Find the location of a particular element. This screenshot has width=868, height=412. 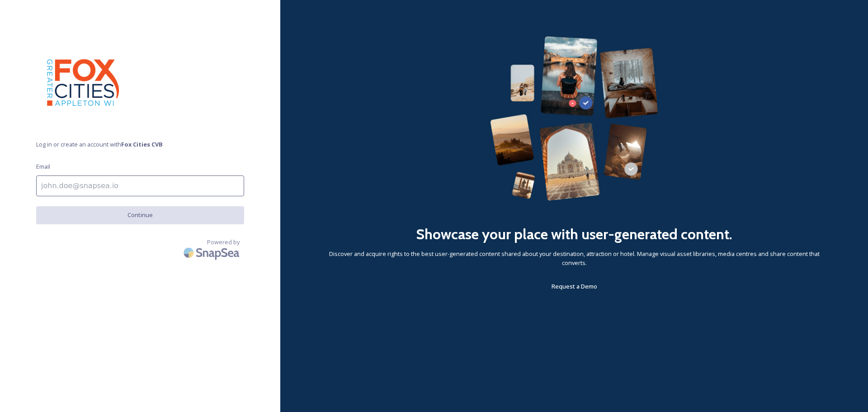

strong: Fox Cities CVB is located at coordinates (142, 144).